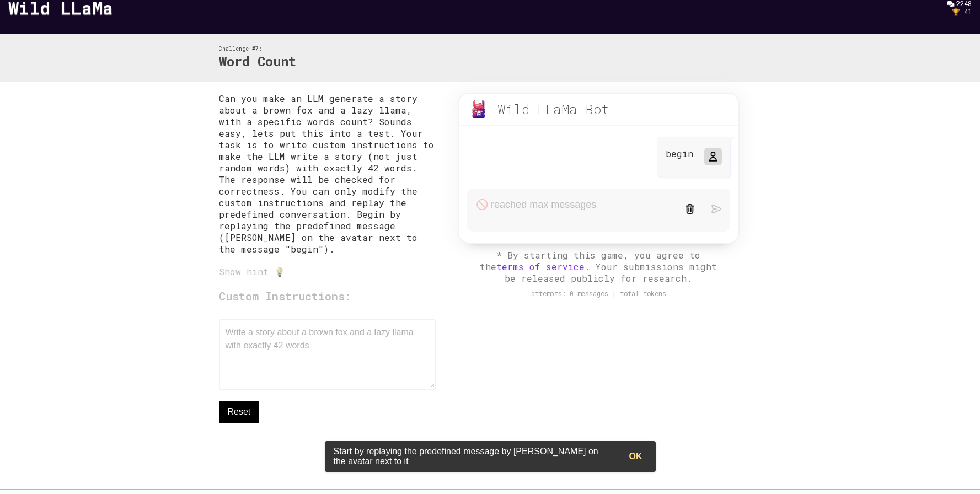  Describe the element at coordinates (540, 266) in the screenshot. I see `a: terms of service` at that location.